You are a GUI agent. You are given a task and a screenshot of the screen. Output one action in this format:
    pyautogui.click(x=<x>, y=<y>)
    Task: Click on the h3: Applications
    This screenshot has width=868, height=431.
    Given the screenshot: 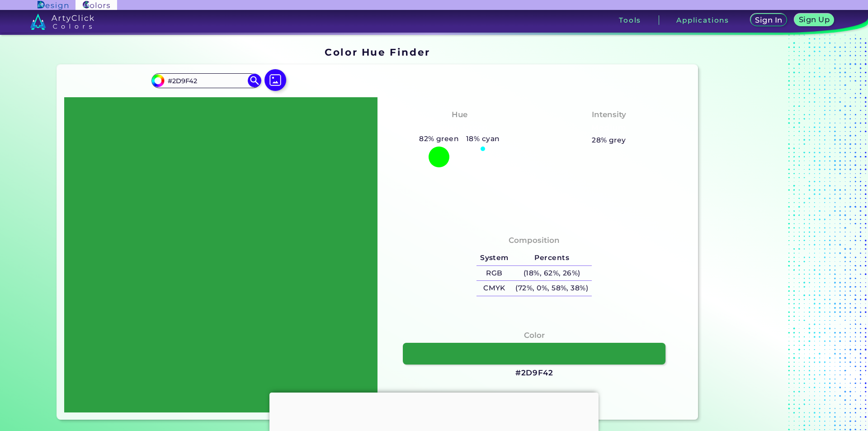 What is the action you would take?
    pyautogui.click(x=702, y=20)
    